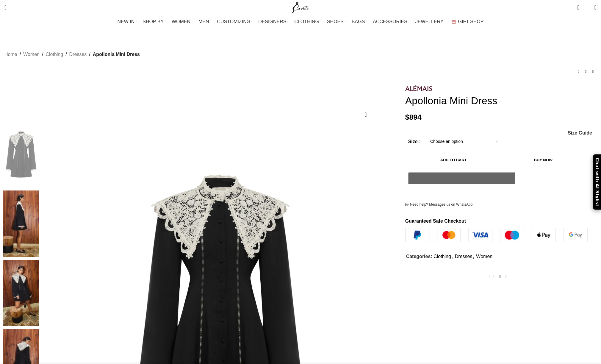 The height and width of the screenshot is (364, 601). I want to click on span: WOMEN, so click(181, 21).